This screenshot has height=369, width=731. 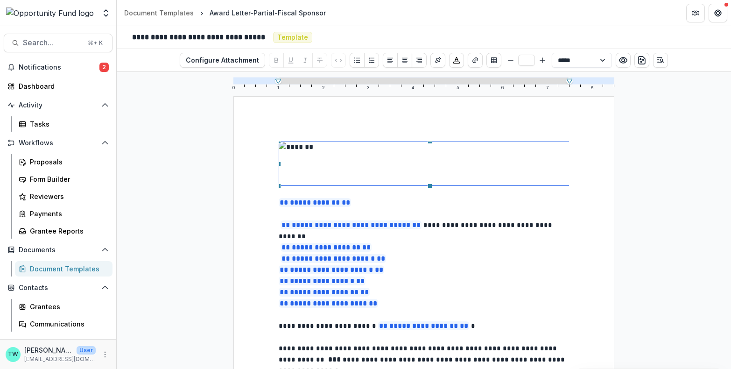 I want to click on span: Template, so click(x=293, y=37).